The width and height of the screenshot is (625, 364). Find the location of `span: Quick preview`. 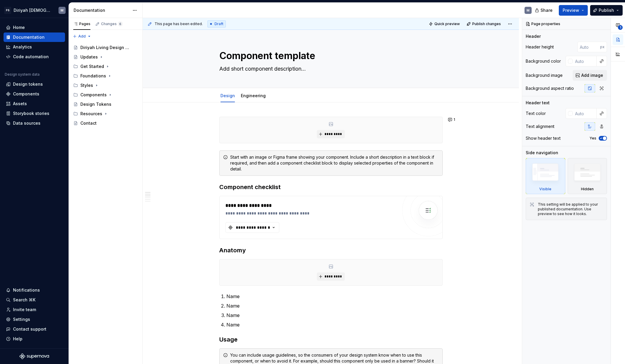

span: Quick preview is located at coordinates (447, 24).